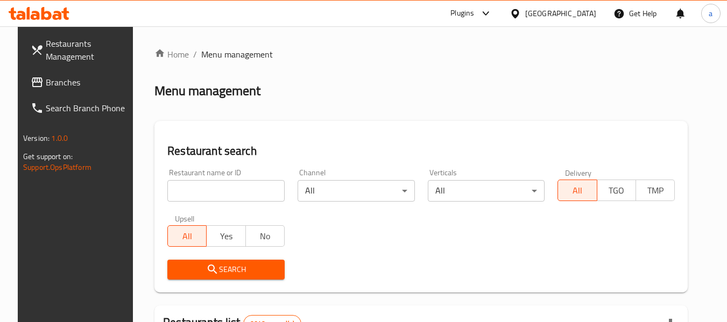 The image size is (727, 322). What do you see at coordinates (421, 54) in the screenshot?
I see `nav: breadcrumb` at bounding box center [421, 54].